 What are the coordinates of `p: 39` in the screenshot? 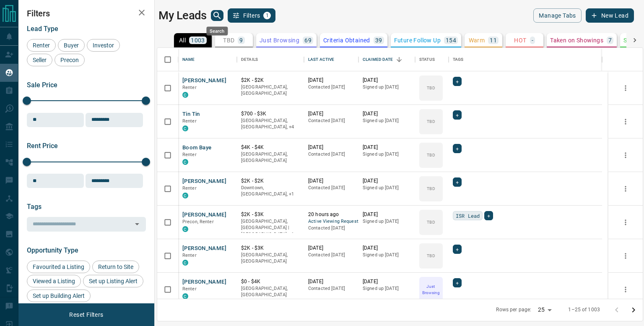 It's located at (379, 40).